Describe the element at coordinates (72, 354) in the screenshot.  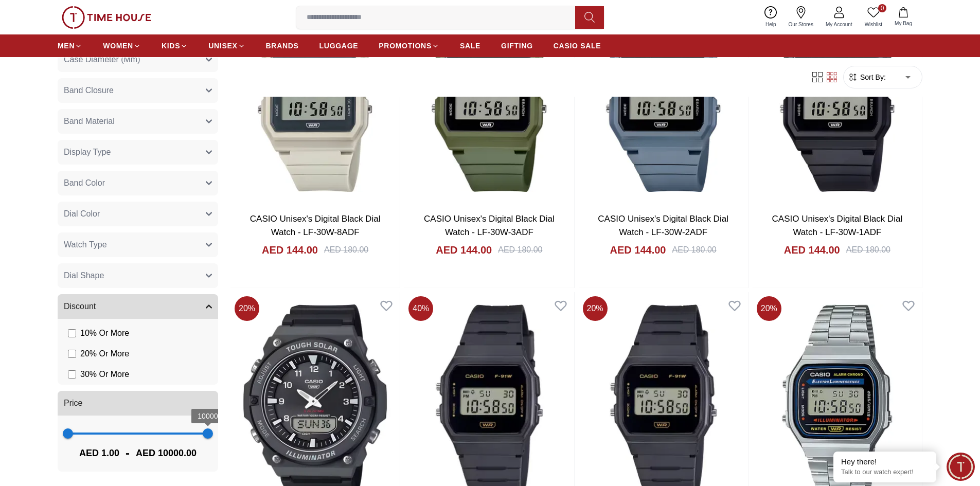
I see `input: 20% Or More` at that location.